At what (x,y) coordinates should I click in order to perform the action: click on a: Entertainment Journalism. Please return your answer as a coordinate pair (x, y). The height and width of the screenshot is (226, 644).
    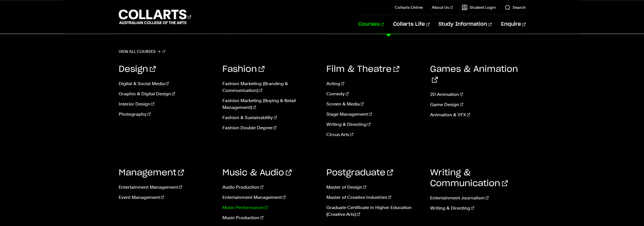
    Looking at the image, I should click on (478, 198).